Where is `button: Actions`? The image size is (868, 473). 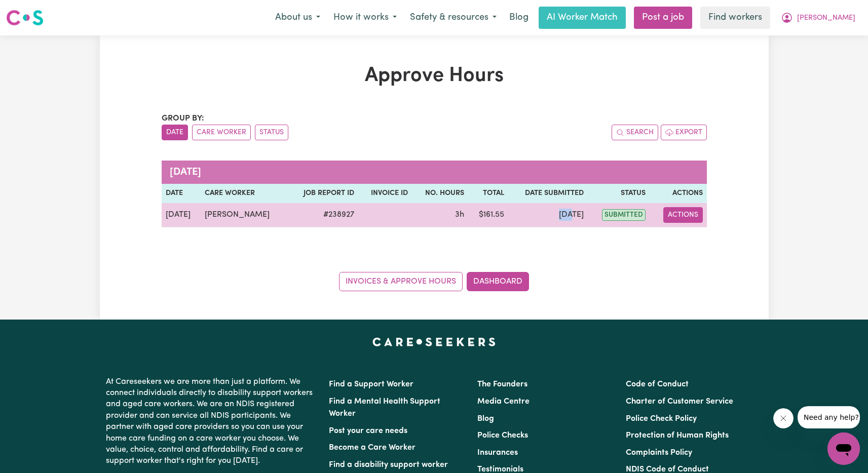 button: Actions is located at coordinates (683, 215).